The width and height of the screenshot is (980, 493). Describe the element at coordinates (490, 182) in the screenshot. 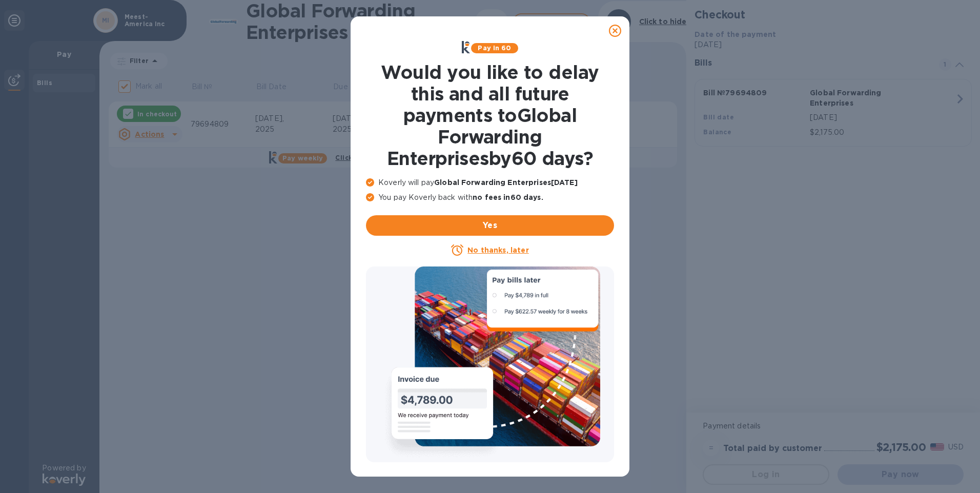

I see `p: Koverly will pay` at that location.